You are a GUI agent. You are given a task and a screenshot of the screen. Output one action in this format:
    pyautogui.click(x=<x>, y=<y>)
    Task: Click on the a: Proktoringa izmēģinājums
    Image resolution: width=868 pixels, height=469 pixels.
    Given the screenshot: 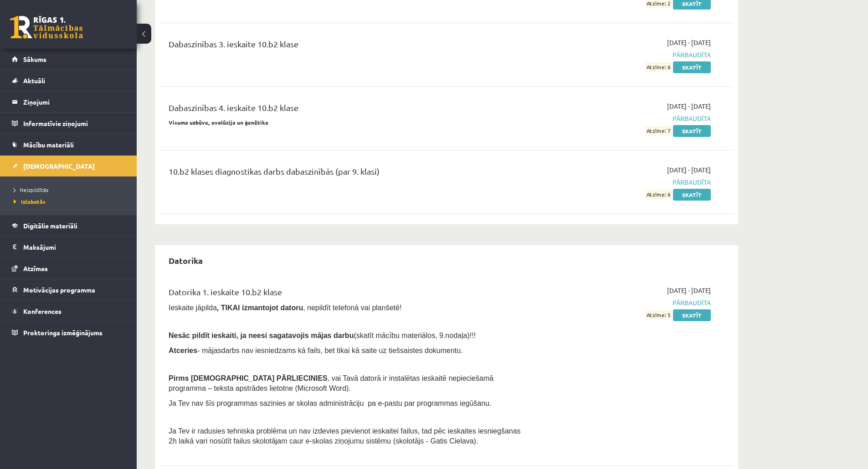 What is the action you would take?
    pyautogui.click(x=68, y=333)
    